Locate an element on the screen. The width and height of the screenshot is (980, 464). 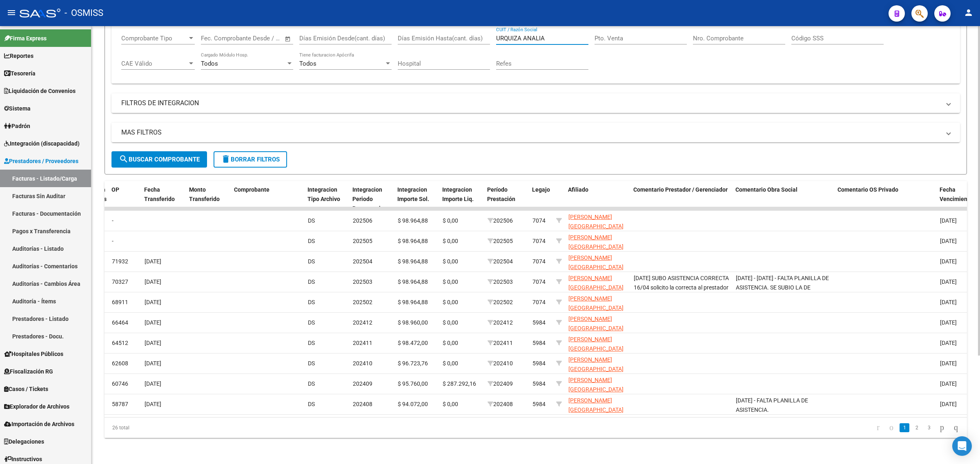
mat-icon: person is located at coordinates (969, 12).